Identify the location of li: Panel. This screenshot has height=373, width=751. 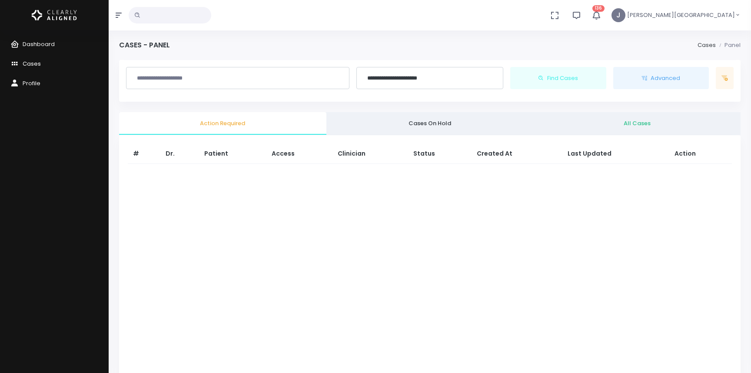
(728, 45).